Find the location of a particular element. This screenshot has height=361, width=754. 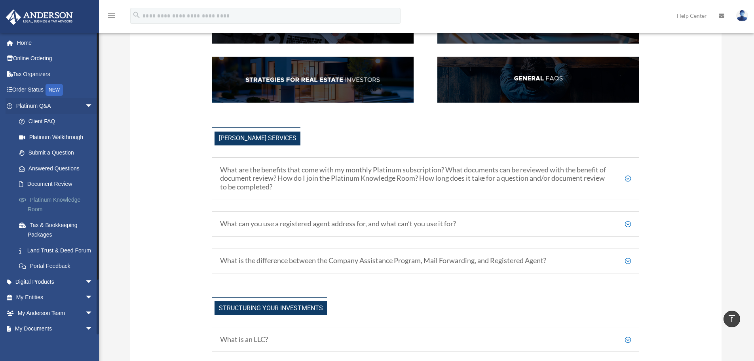

a: Client FAQ is located at coordinates (56, 121).